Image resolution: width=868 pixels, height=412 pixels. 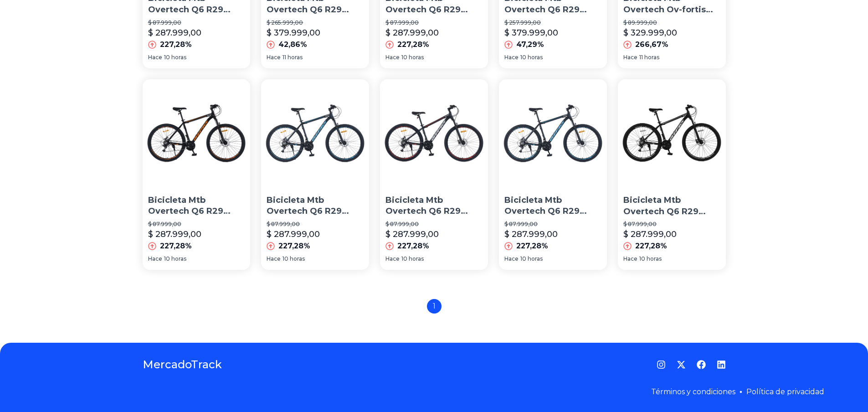 I want to click on p: 266,67%, so click(x=651, y=45).